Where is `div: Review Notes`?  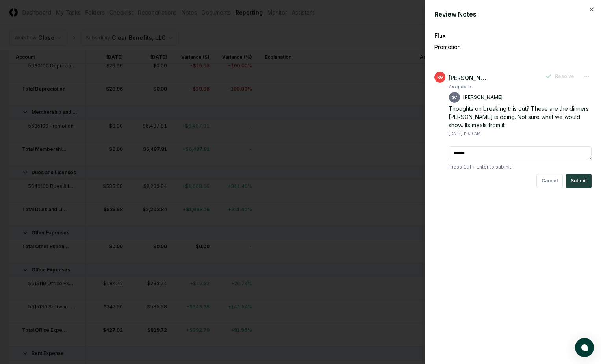
div: Review Notes is located at coordinates (512, 14).